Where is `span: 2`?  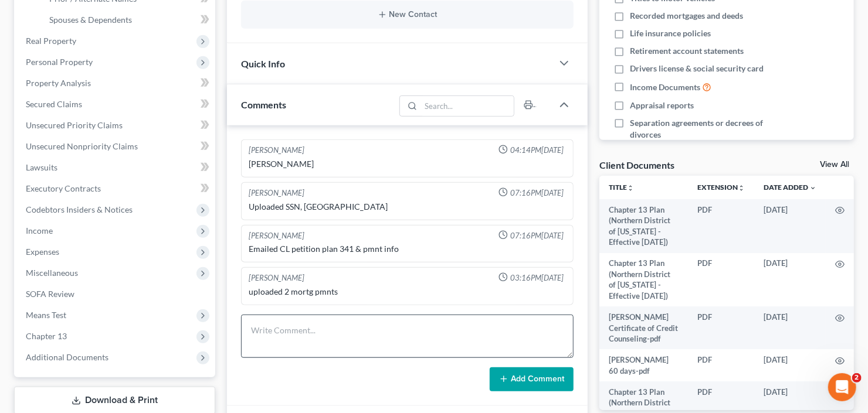
span: 2 is located at coordinates (857, 378).